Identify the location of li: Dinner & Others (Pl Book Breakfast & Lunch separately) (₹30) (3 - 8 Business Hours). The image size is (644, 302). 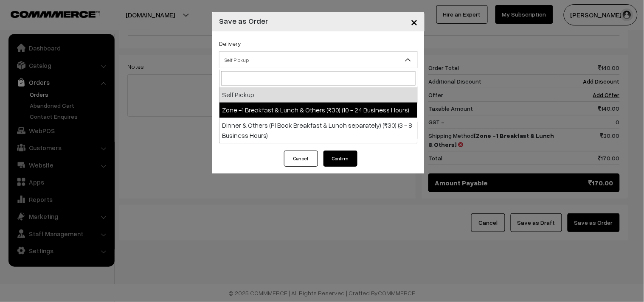
(319, 131).